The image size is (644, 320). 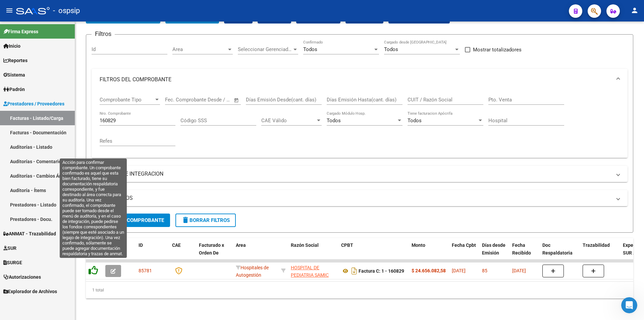 What do you see at coordinates (497, 50) in the screenshot?
I see `span: Mostrar totalizadores` at bounding box center [497, 50].